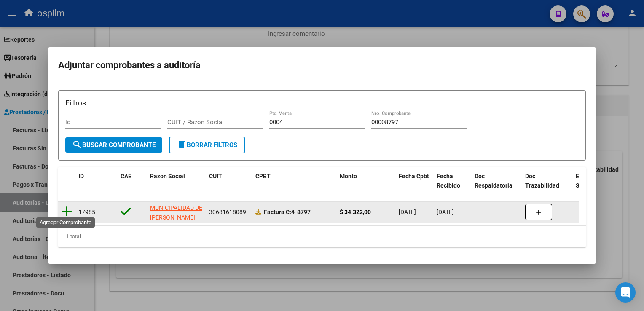 Image resolution: width=644 pixels, height=311 pixels. I want to click on datatable-header-cell: Monto, so click(366, 181).